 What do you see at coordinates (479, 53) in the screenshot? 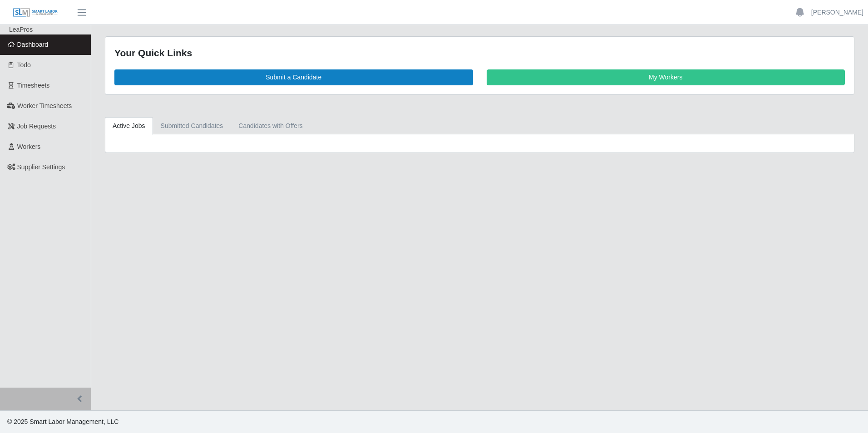
I see `div: Your Quick Links` at bounding box center [479, 53].